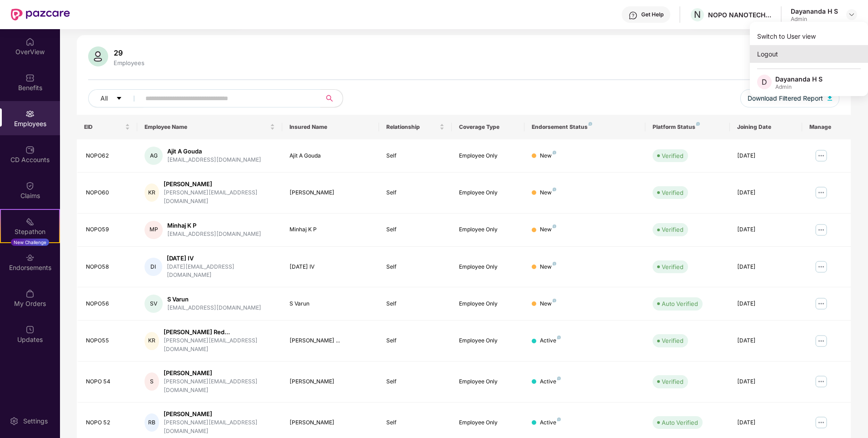 The width and height of the screenshot is (868, 438). Describe the element at coordinates (14, 421) in the screenshot. I see `img: svg+xml;base64,PHN2ZyBpZD0iU2V0dGluZy0yMHgyMCIgeG1sbnM9Imh0dHA6Ly93d3cudzMub3JnLzIwMDAvc3ZnIiB3aW...` at that location.